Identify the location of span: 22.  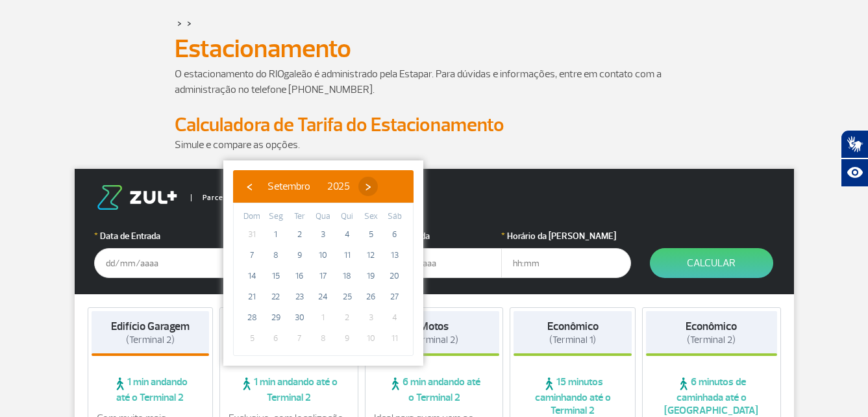
(276, 297).